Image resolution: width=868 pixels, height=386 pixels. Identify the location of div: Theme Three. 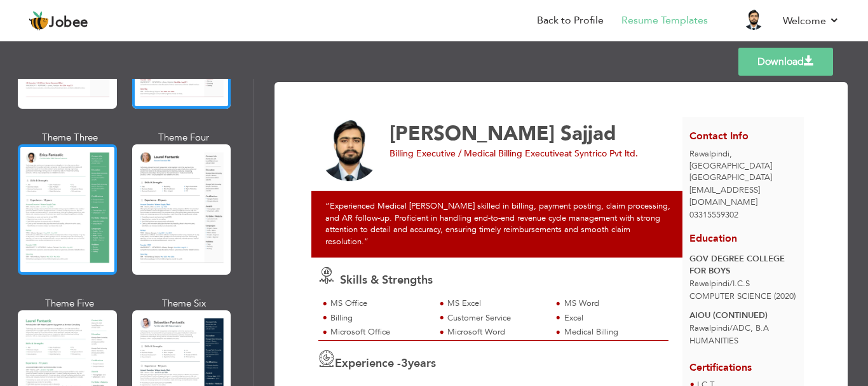
(70, 138).